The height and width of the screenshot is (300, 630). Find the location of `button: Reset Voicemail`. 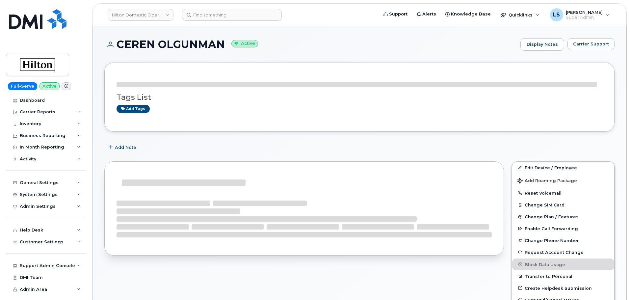

button: Reset Voicemail is located at coordinates (563, 193).